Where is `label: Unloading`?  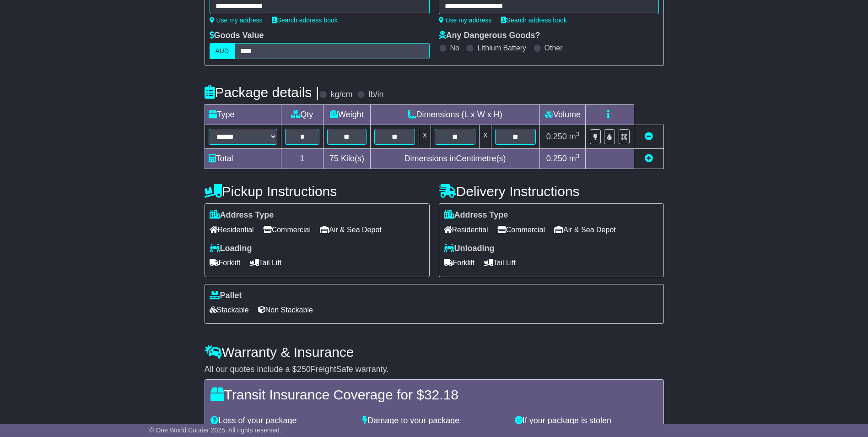 label: Unloading is located at coordinates (469, 249).